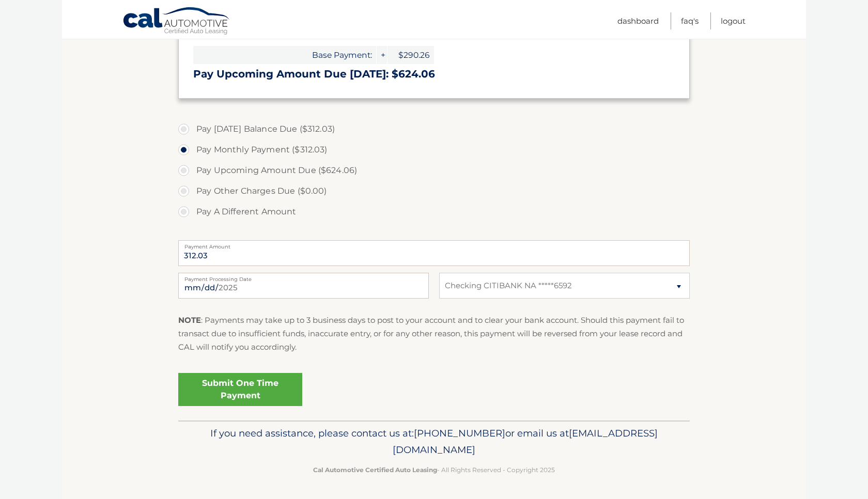 Image resolution: width=868 pixels, height=499 pixels. Describe the element at coordinates (285, 54) in the screenshot. I see `span: Base Payment:` at that location.